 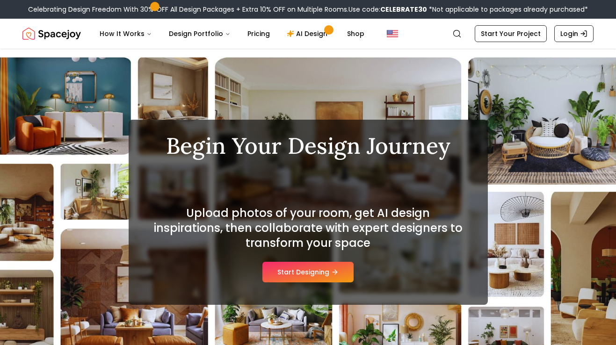 I want to click on a: Pricing, so click(x=259, y=34).